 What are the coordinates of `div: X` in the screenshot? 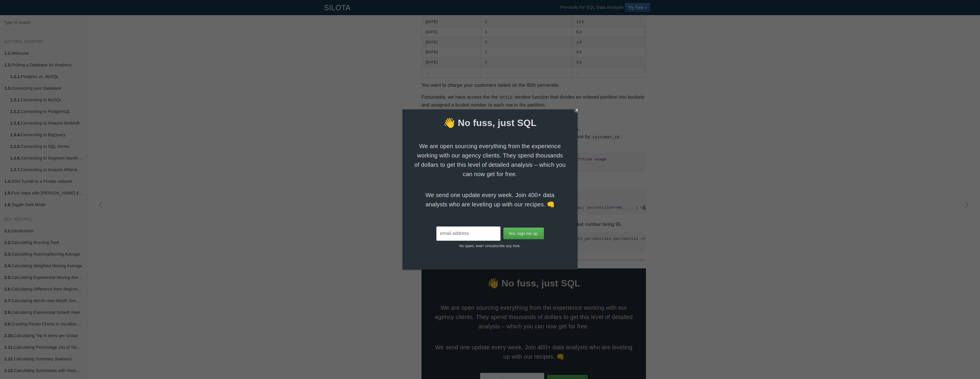 It's located at (577, 110).